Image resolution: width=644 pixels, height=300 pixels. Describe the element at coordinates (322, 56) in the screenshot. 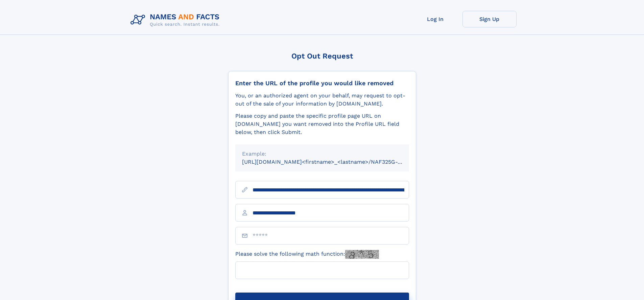

I see `div: Opt Out Request` at that location.